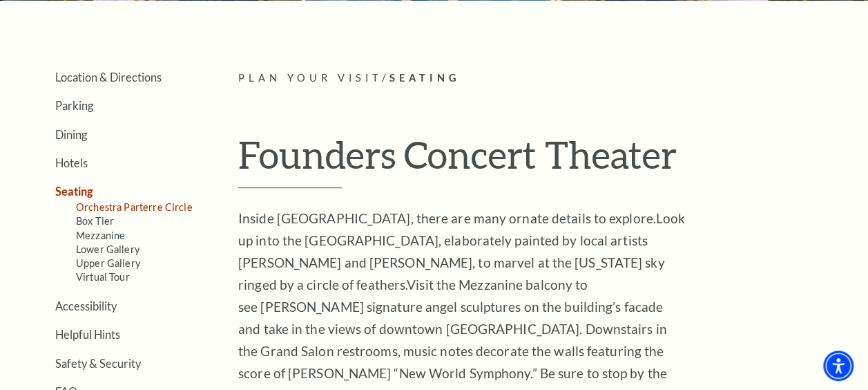 Image resolution: width=868 pixels, height=390 pixels. What do you see at coordinates (310, 78) in the screenshot?
I see `span: Plan Your Visit` at bounding box center [310, 78].